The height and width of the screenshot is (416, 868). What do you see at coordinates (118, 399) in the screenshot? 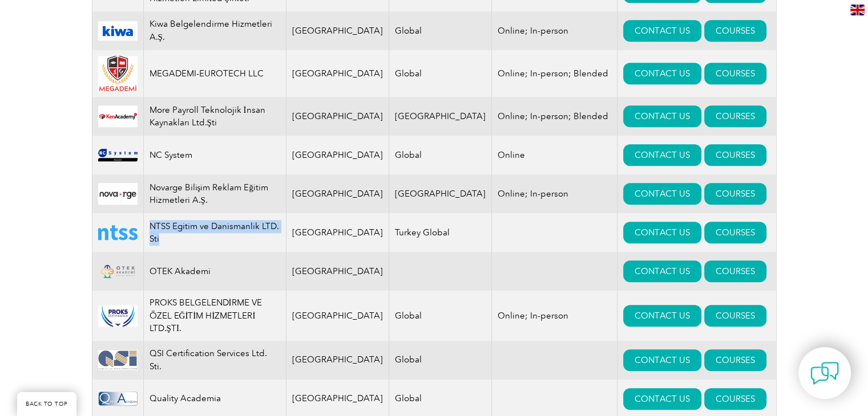
I see `img: 332d7e0c-38db-ea11-a813-000d3a79722d-logo.png` at bounding box center [118, 399].